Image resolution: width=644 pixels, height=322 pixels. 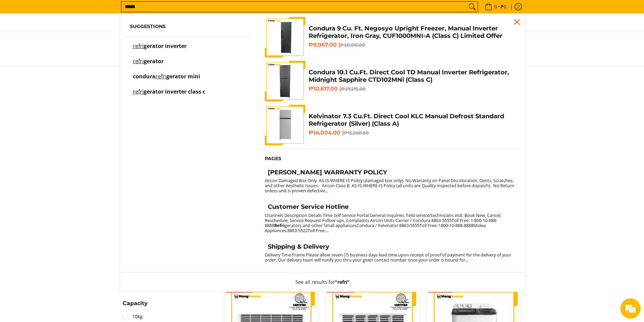 I want to click on a: refrigerator inverter class c, so click(x=187, y=95).